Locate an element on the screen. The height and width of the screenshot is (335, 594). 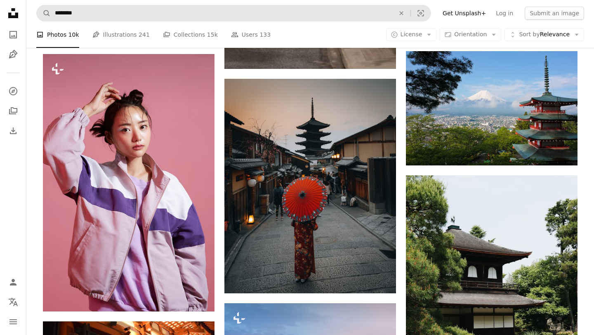
span: License is located at coordinates (411, 34).